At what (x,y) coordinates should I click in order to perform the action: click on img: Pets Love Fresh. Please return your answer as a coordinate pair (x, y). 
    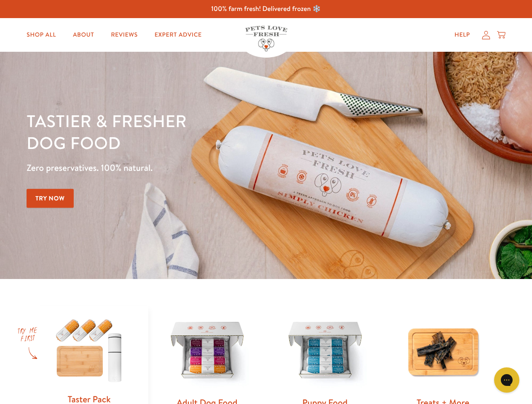
    Looking at the image, I should click on (266, 38).